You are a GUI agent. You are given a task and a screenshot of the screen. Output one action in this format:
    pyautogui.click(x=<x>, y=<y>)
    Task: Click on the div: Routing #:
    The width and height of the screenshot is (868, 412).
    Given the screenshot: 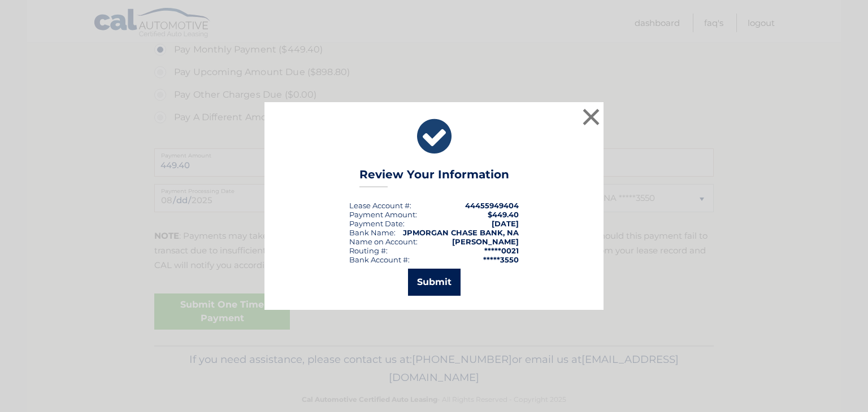 What is the action you would take?
    pyautogui.click(x=369, y=251)
    